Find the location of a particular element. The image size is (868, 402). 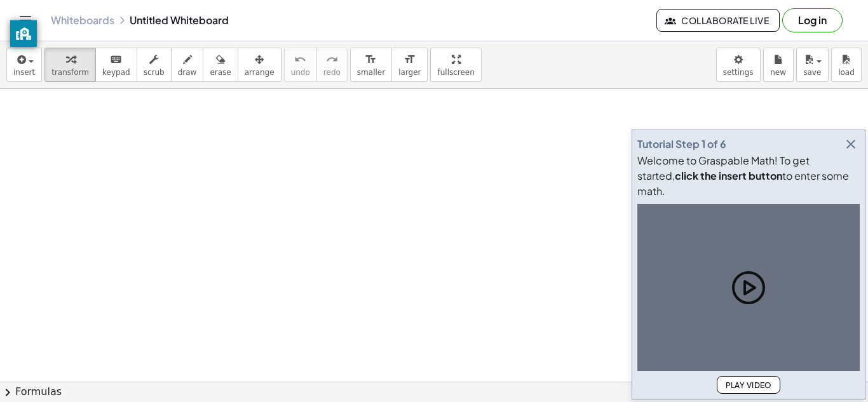

button: load is located at coordinates (846, 65).